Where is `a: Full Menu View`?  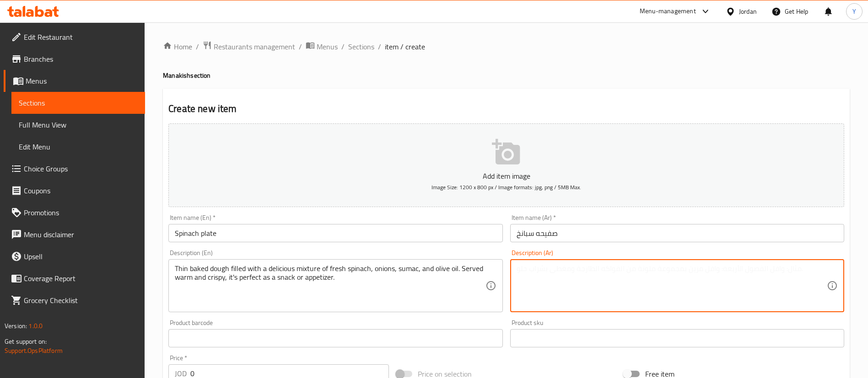 a: Full Menu View is located at coordinates (78, 124).